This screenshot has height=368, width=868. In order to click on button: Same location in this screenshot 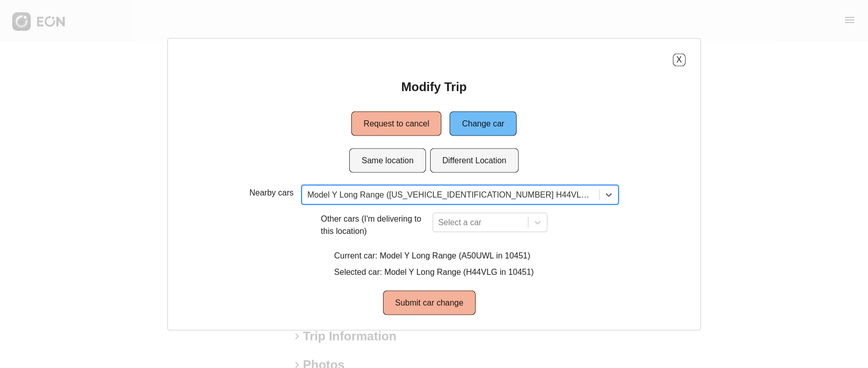, I will do `click(387, 160)`.